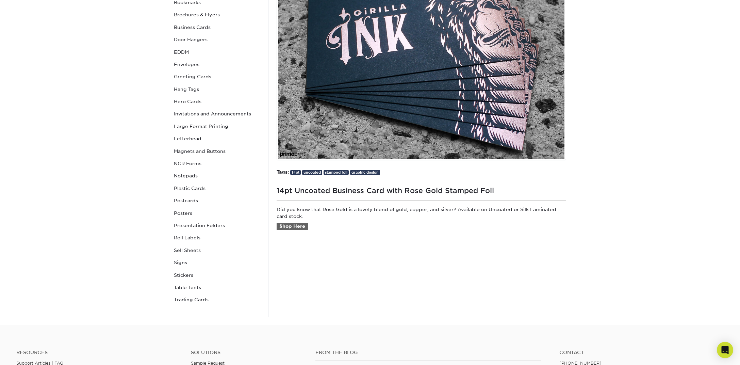 The width and height of the screenshot is (740, 365). I want to click on a: graphic design, so click(365, 172).